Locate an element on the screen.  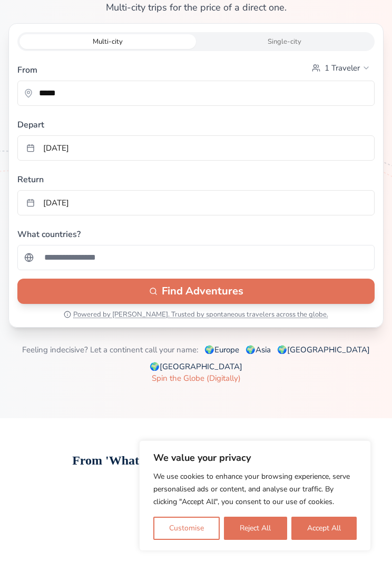
a: Spin the Globe (Digitally) is located at coordinates (196, 378).